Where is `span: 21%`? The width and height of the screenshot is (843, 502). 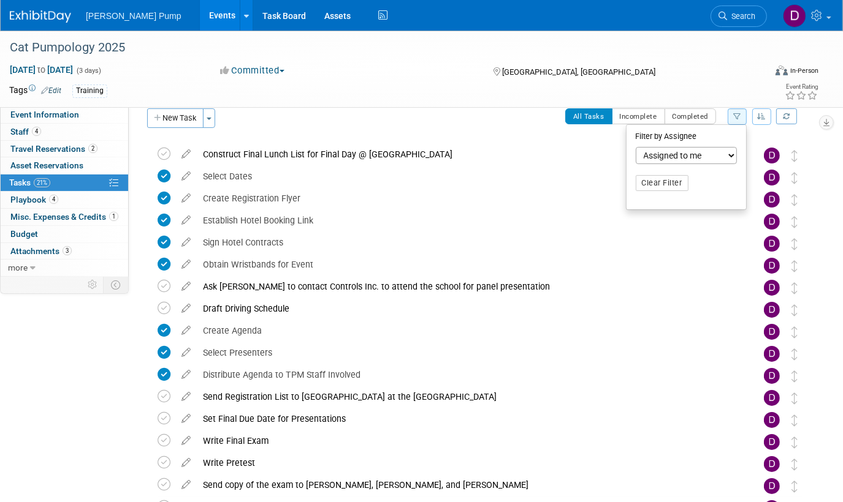 span: 21% is located at coordinates (42, 183).